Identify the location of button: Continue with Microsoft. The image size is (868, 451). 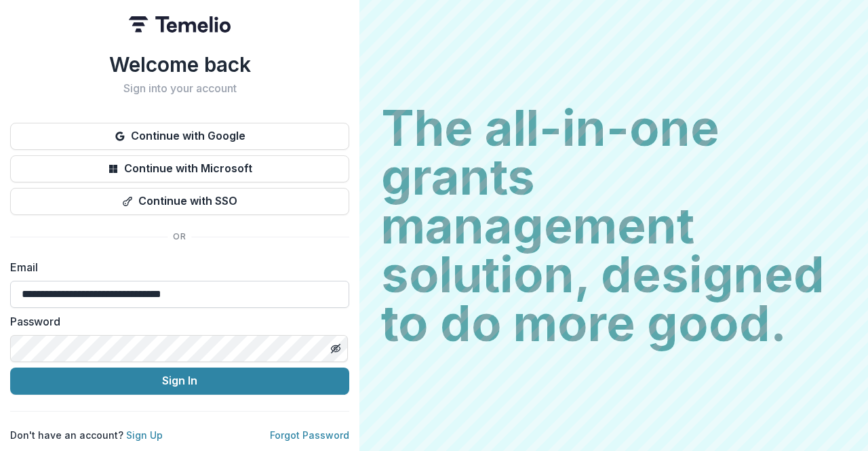
(180, 169).